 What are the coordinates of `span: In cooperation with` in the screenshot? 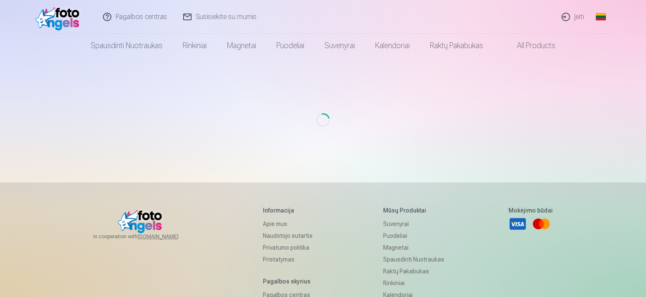 It's located at (146, 236).